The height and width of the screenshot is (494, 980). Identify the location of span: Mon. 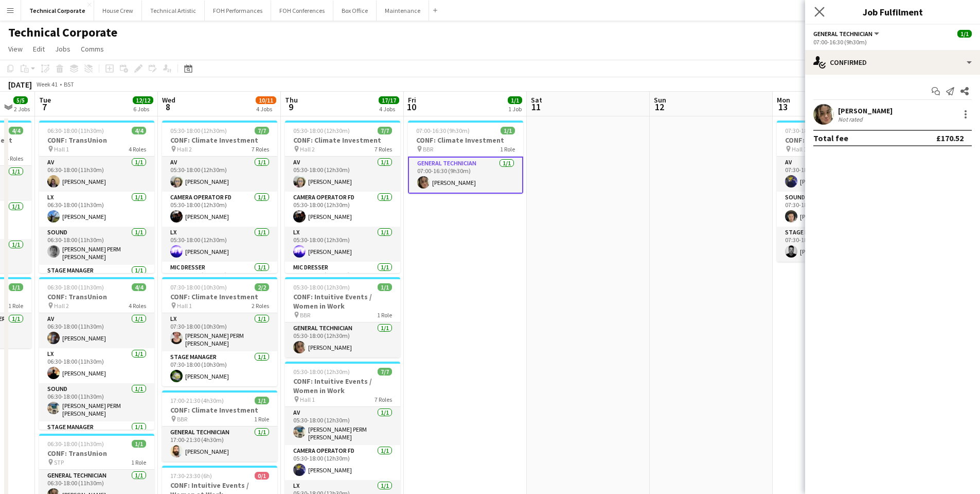
(783, 100).